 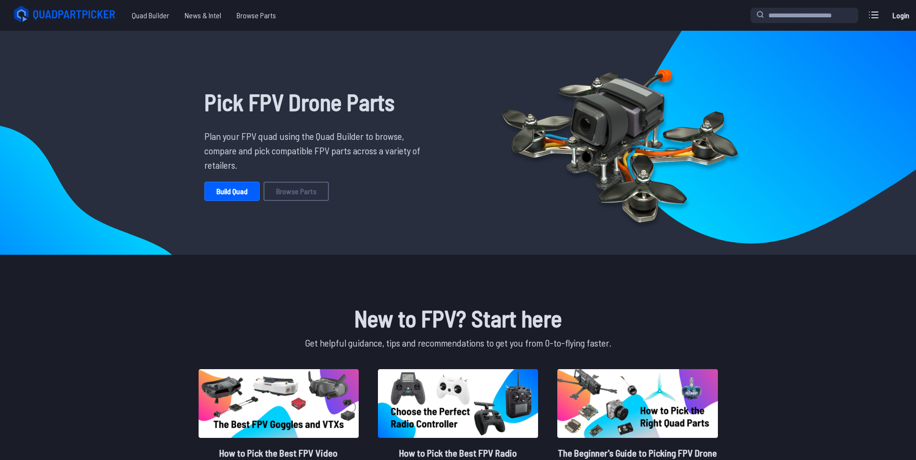 I want to click on h1: Pick FPV Drone Parts, so click(x=316, y=102).